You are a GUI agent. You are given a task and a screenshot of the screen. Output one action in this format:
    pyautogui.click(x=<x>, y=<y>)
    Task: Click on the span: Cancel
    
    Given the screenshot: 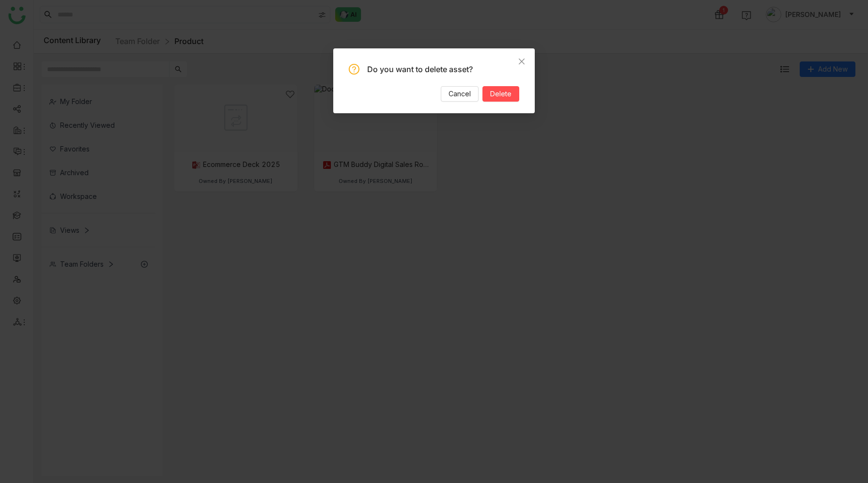 What is the action you would take?
    pyautogui.click(x=460, y=94)
    